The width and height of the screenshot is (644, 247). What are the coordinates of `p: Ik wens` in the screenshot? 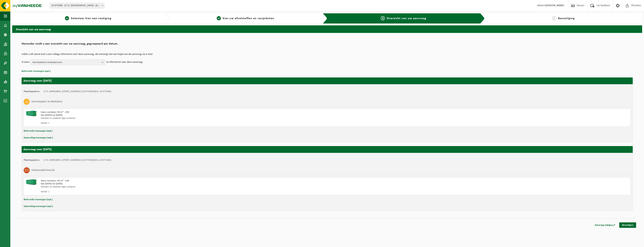 It's located at (26, 62).